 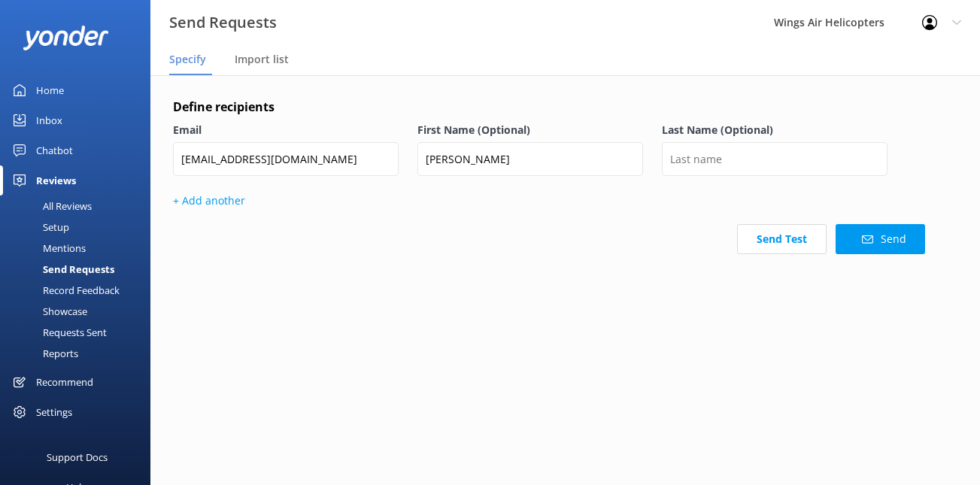 I want to click on h4: Define recipients, so click(x=549, y=108).